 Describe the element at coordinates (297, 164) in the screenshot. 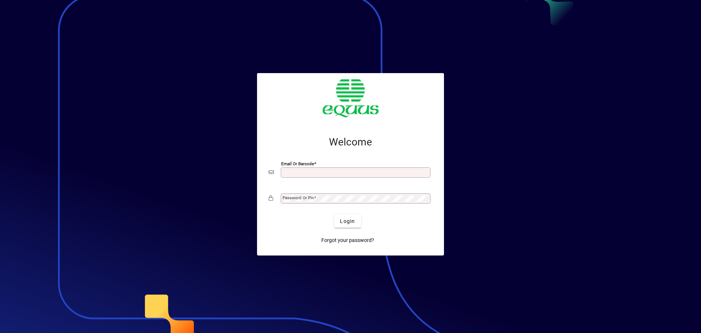

I see `mat-label: Email or Barcode` at that location.